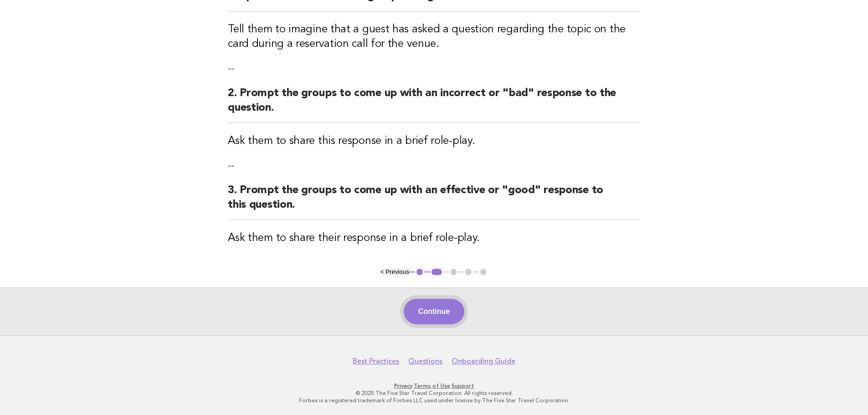 The height and width of the screenshot is (415, 868). What do you see at coordinates (434, 238) in the screenshot?
I see `h3: Ask them to share their response in a brief role-play.` at bounding box center [434, 238].